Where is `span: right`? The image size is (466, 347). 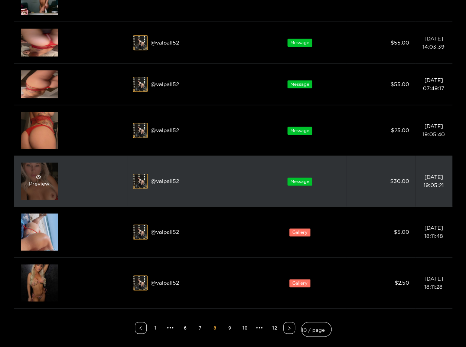 span: right is located at coordinates (289, 328).